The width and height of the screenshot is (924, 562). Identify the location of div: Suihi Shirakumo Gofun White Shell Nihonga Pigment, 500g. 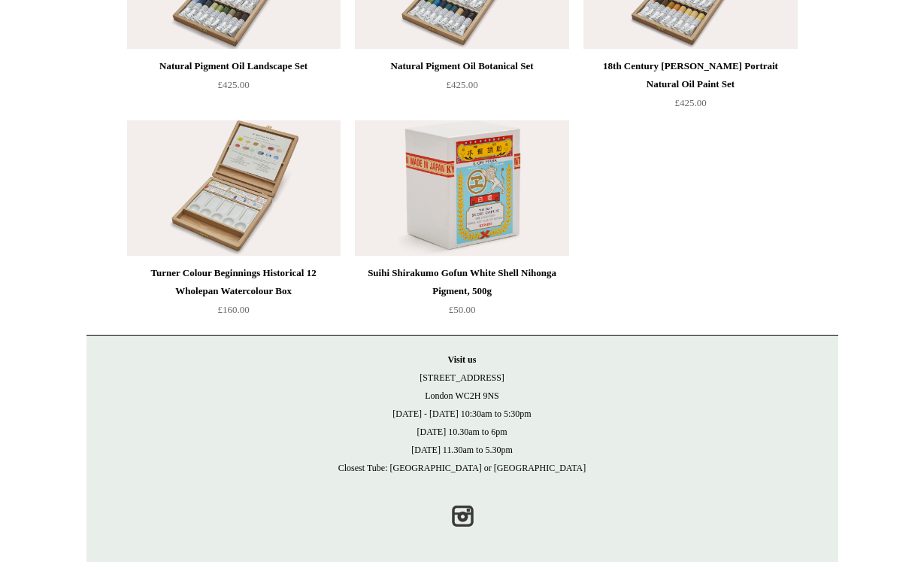
(462, 282).